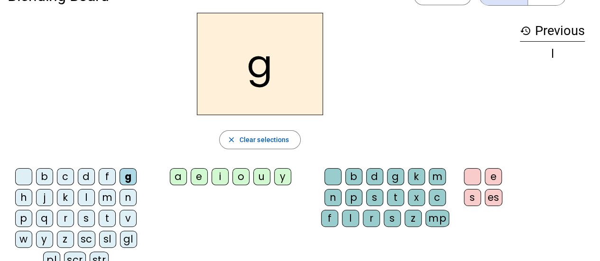 The image size is (600, 261). What do you see at coordinates (260, 64) in the screenshot?
I see `h2: g` at bounding box center [260, 64].